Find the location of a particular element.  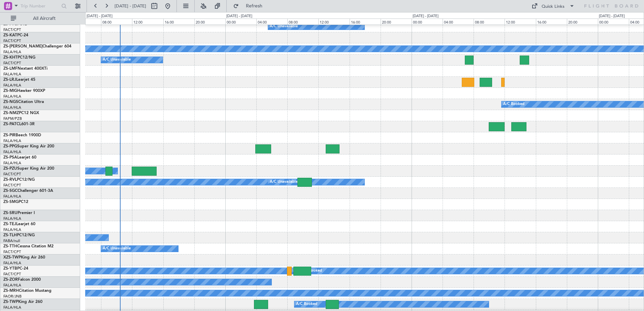

a: ZS-PZUSuper King Air 200 is located at coordinates (28, 169).